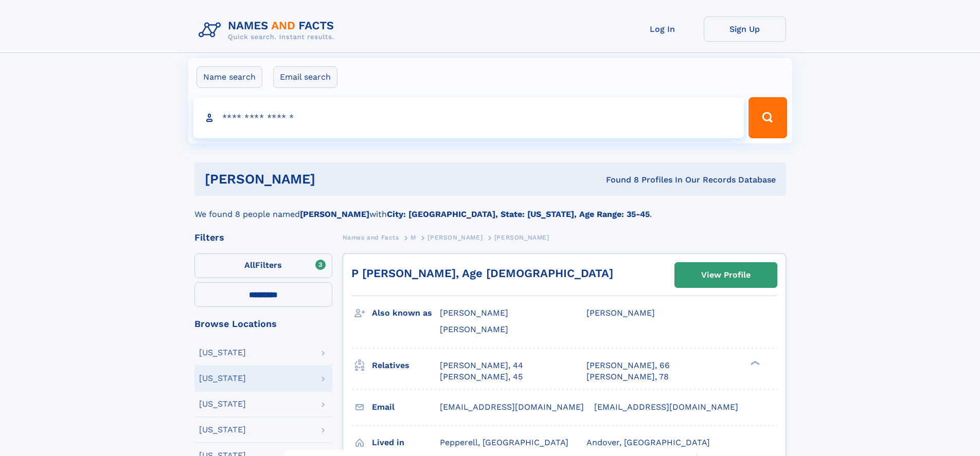 Image resolution: width=980 pixels, height=456 pixels. What do you see at coordinates (469, 118) in the screenshot?
I see `input: search input` at bounding box center [469, 118].